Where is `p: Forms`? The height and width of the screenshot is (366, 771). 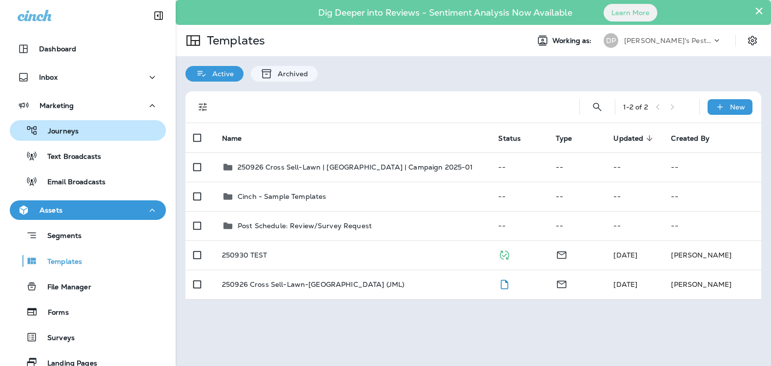 p: Forms is located at coordinates (53, 312).